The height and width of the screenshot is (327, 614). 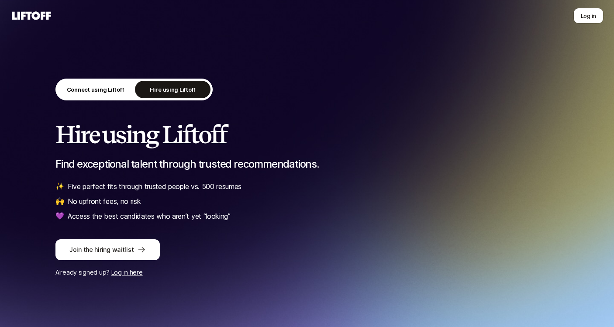 I want to click on a: Log in here, so click(x=127, y=272).